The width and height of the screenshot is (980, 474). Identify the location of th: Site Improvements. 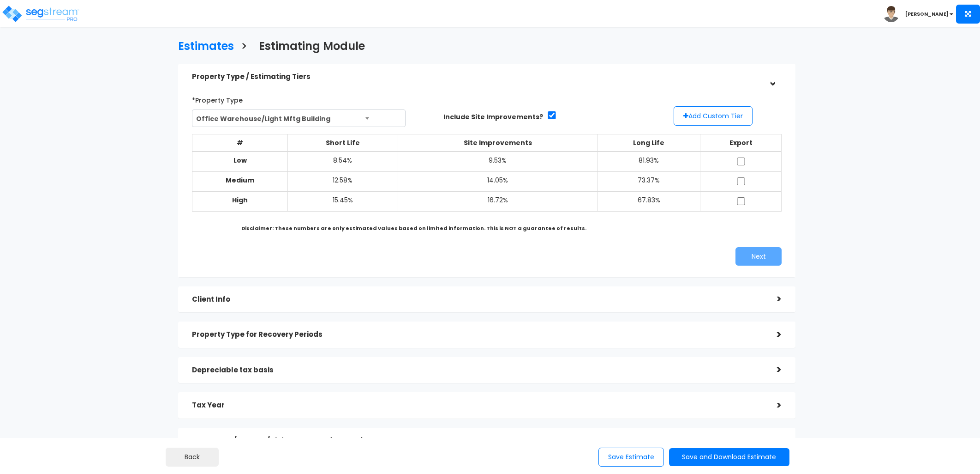
(497, 143).